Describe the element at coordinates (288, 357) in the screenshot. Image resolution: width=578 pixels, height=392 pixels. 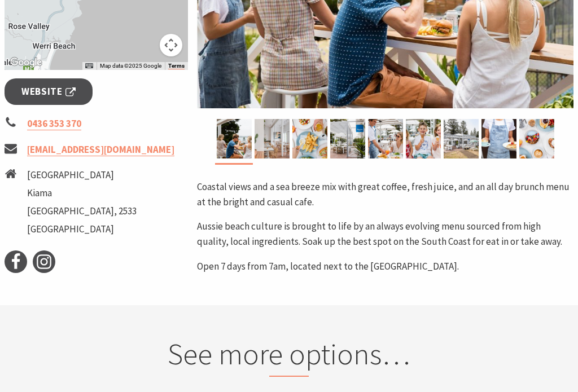
I see `h2: See more options…` at that location.